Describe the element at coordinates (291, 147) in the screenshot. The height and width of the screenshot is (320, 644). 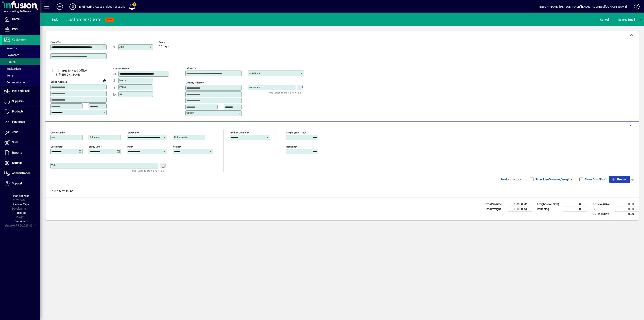
I see `mat-label: Rounding` at that location.